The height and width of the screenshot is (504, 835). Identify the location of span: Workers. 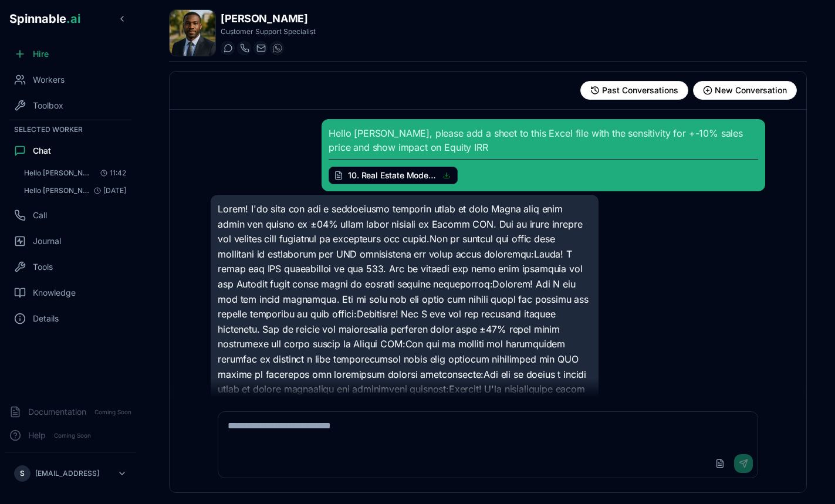
(49, 80).